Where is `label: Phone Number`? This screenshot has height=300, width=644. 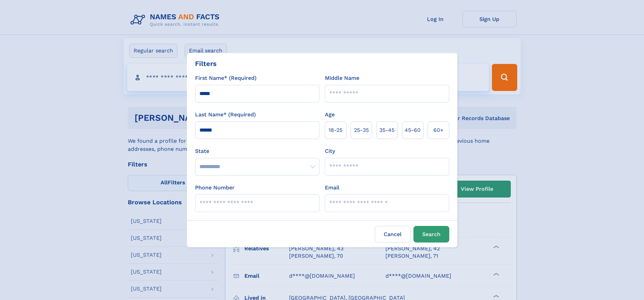
label: Phone Number is located at coordinates (215, 188).